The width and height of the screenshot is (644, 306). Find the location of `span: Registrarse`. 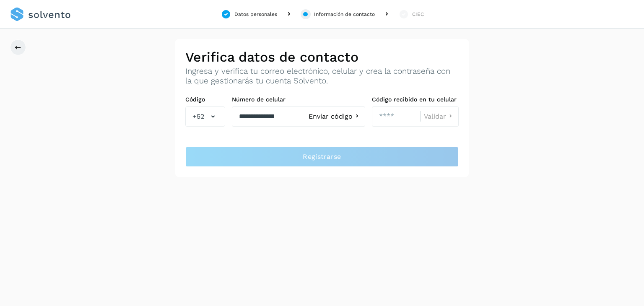

span: Registrarse is located at coordinates (322, 157).